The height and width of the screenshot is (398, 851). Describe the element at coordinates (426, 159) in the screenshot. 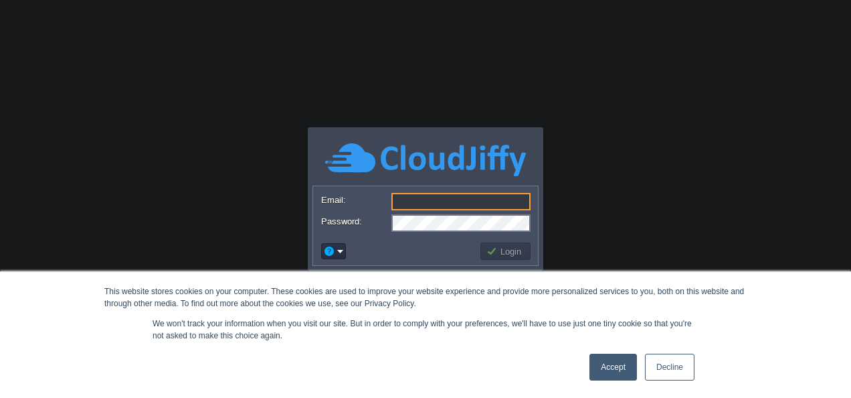

I see `img: CloudJiffy` at that location.